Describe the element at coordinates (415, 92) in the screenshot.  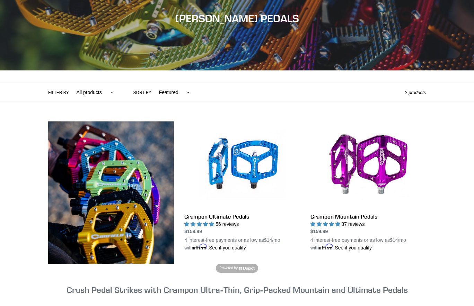
I see `span: 2 products` at that location.